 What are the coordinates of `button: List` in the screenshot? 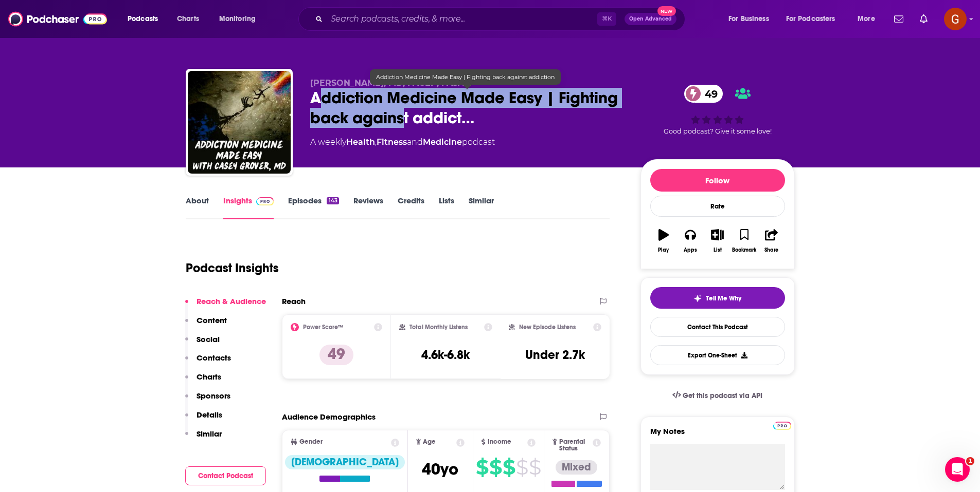 It's located at (717, 241).